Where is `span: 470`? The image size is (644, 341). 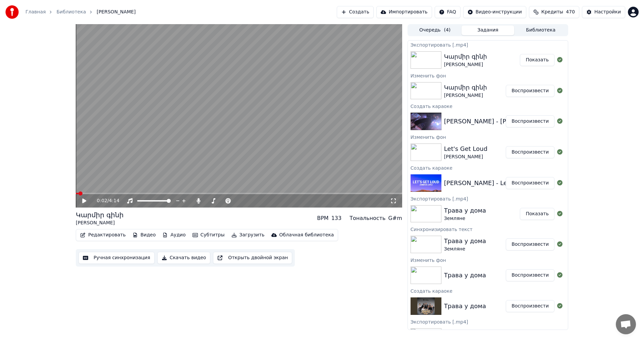
span: 470 is located at coordinates (570, 12).